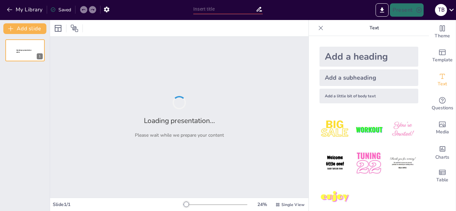 The width and height of the screenshot is (456, 211). What do you see at coordinates (368, 78) in the screenshot?
I see `div: Add a subheading` at bounding box center [368, 78].